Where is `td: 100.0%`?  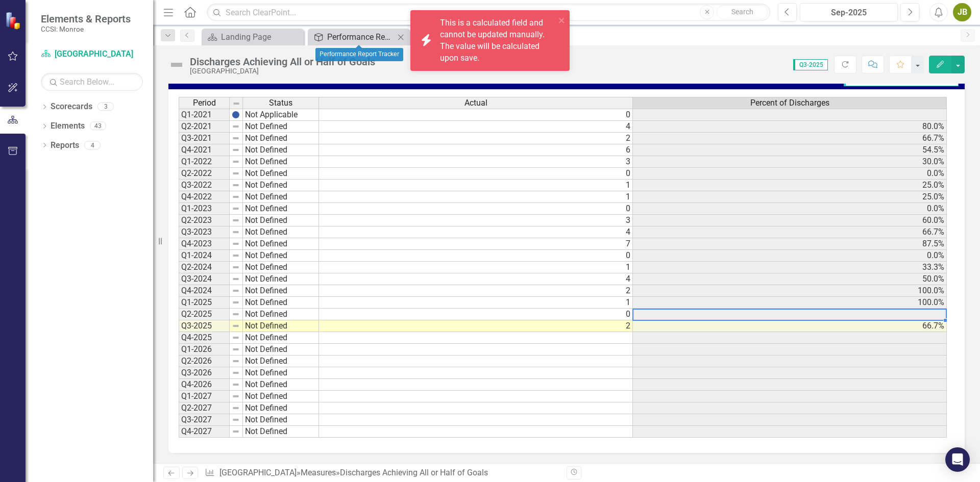 td: 100.0% is located at coordinates (790, 303).